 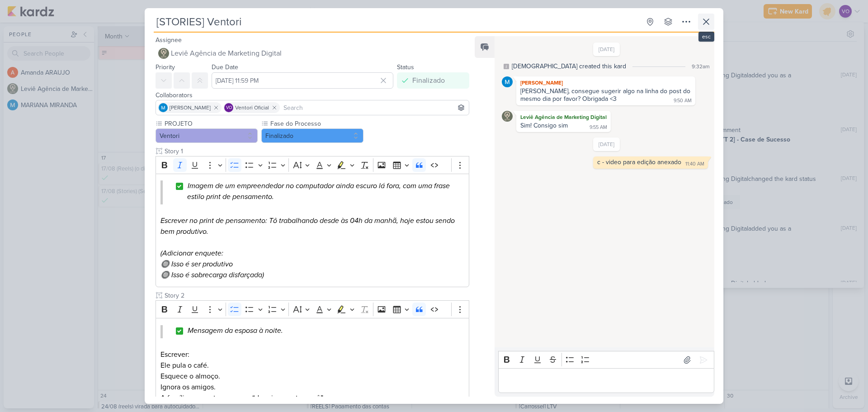 I want to click on input: Select a date, so click(x=302, y=80).